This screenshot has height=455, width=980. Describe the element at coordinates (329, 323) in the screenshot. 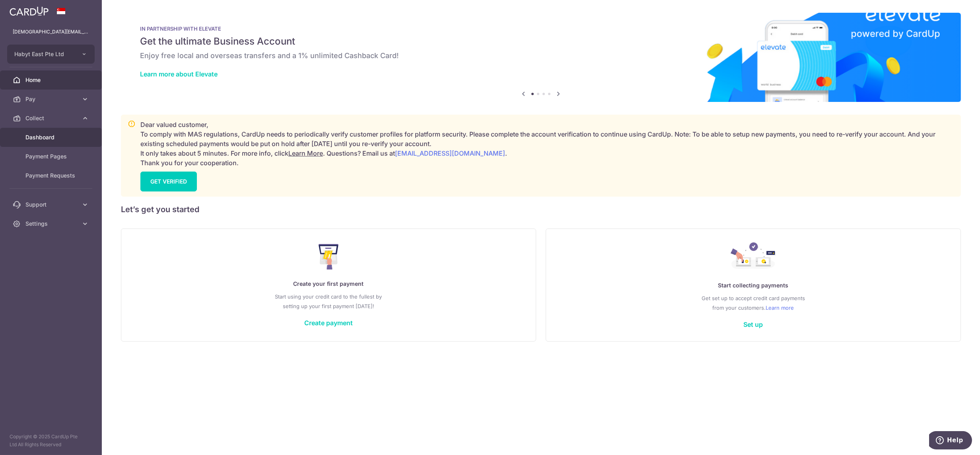

I see `a: Create payment` at that location.